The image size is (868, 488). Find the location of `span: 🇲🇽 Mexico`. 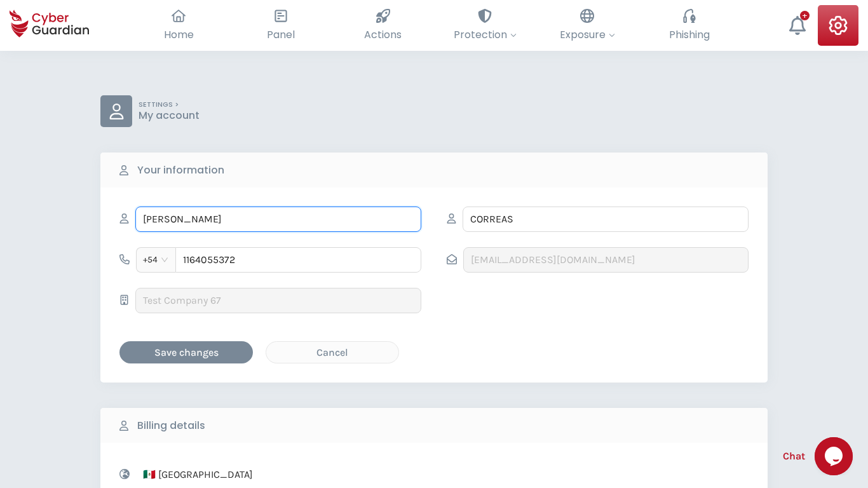

span: 🇲🇽 Mexico is located at coordinates (279, 475).